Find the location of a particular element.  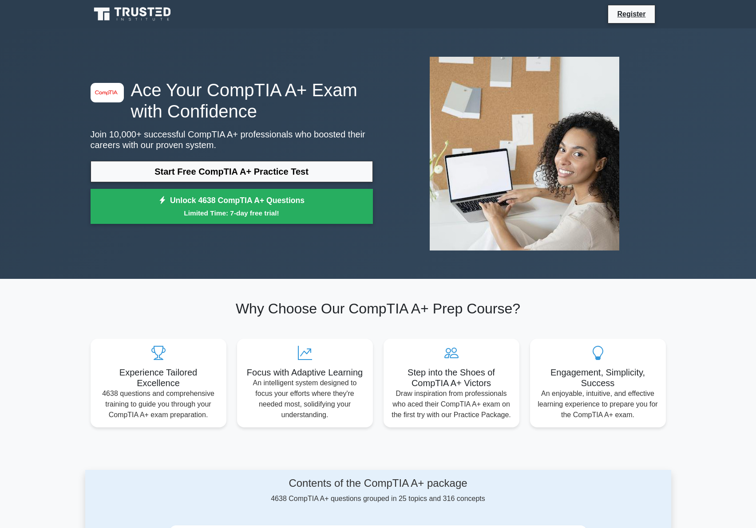

a: Register is located at coordinates (631, 14).